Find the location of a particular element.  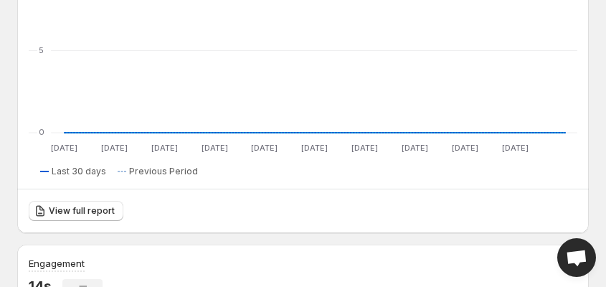

h3: Engagement is located at coordinates (57, 263).